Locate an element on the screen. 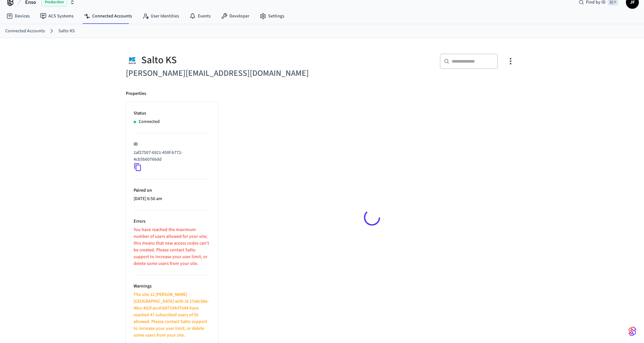 This screenshot has width=644, height=343. p: 2af27507-6921-458f-b772-4cb5b60766dd is located at coordinates (171, 156).